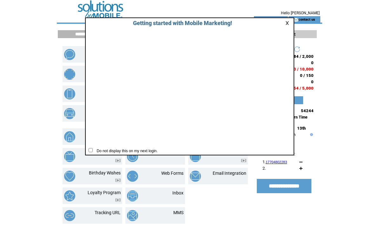  I want to click on img: mms.png, so click(132, 215).